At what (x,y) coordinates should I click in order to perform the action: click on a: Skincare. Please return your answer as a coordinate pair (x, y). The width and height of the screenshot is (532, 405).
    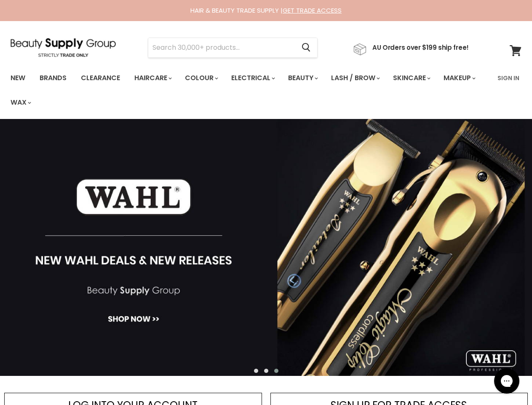
    Looking at the image, I should click on (412, 78).